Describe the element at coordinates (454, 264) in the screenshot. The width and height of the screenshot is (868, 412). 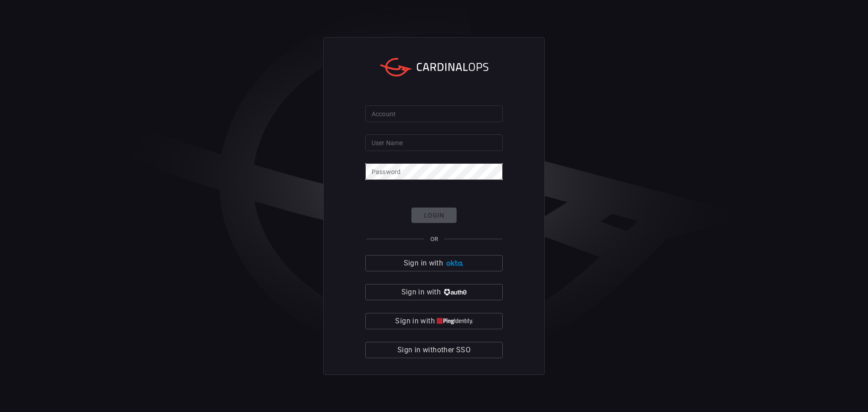
I see `img: Ad5vKXme8s1CQAAAABJRU5ErkJggg==` at that location.